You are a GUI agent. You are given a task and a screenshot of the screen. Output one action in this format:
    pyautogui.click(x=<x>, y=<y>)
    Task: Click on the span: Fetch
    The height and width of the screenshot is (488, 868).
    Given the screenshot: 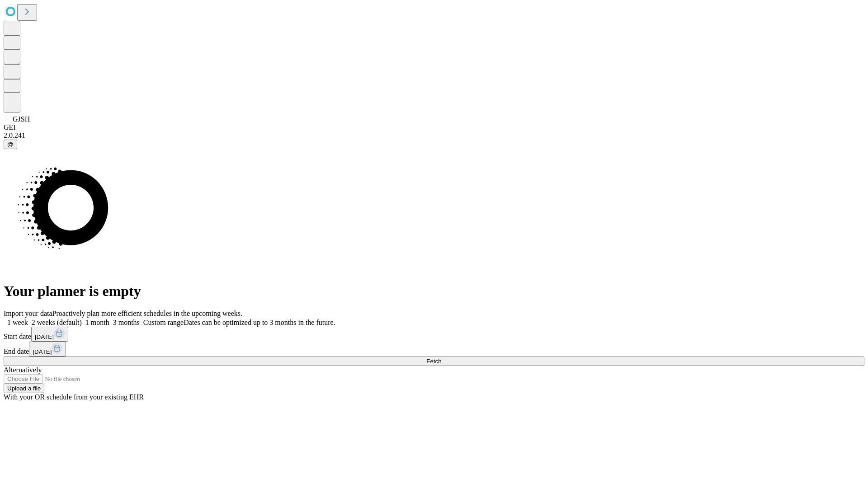 What is the action you would take?
    pyautogui.click(x=434, y=361)
    